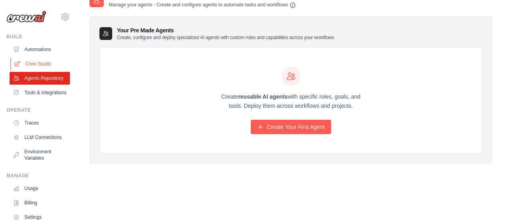 This screenshot has height=220, width=505. Describe the element at coordinates (40, 64) in the screenshot. I see `a: Crew Studio` at that location.